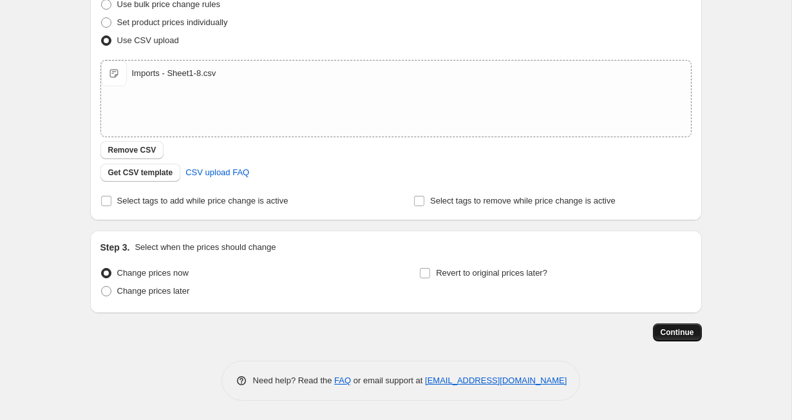 This screenshot has width=792, height=420. Describe the element at coordinates (140, 173) in the screenshot. I see `button: Get CSV template` at that location.